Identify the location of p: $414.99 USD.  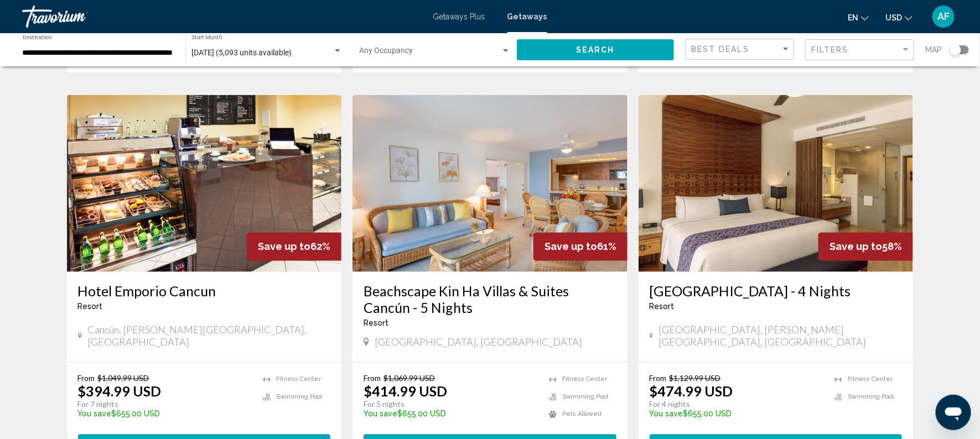
(405, 392).